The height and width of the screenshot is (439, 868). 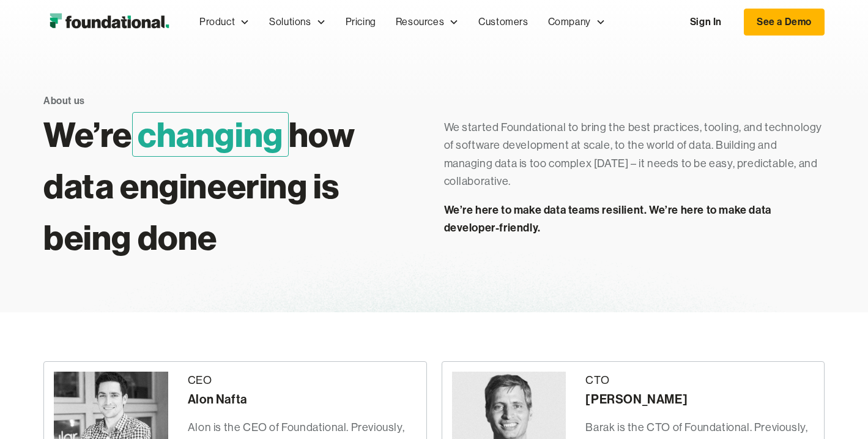 What do you see at coordinates (302, 381) in the screenshot?
I see `div: CEO` at bounding box center [302, 381].